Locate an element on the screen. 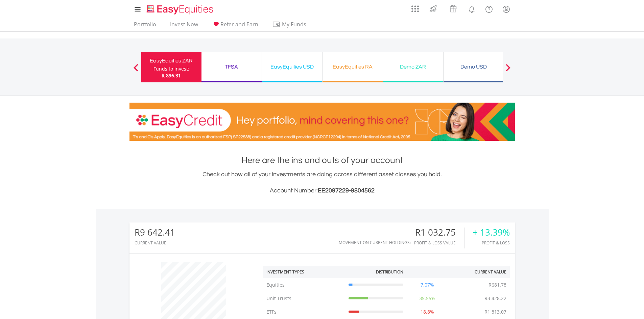 The width and height of the screenshot is (644, 319). div: R9 642.41 is located at coordinates (154, 232).